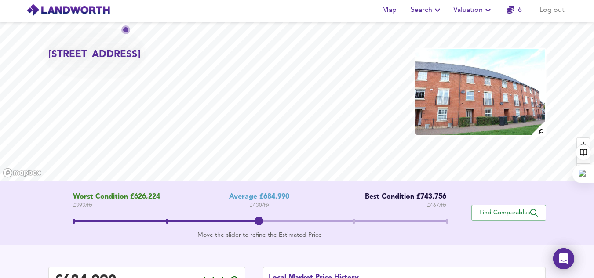 Image resolution: width=594 pixels, height=278 pixels. I want to click on span: Log out, so click(552, 10).